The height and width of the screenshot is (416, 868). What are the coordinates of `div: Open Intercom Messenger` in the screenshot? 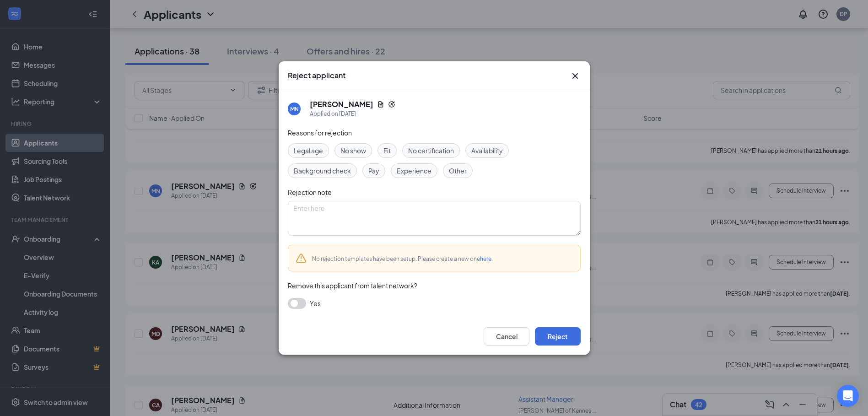 It's located at (848, 396).